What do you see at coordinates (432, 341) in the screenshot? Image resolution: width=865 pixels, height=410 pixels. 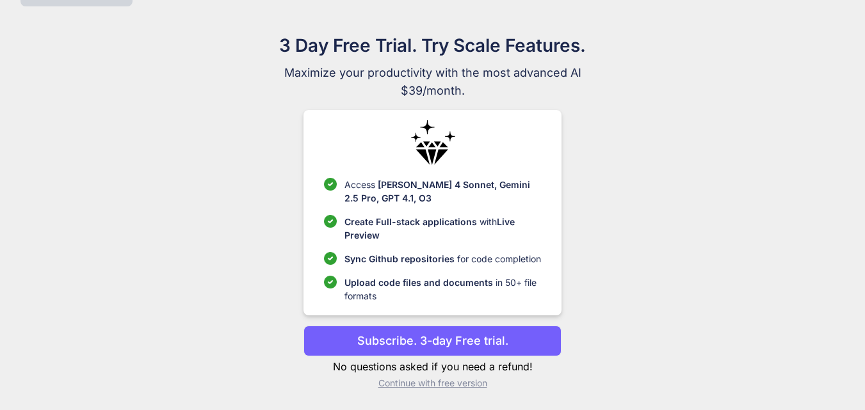 I see `button: Subscribe. 3-day Free trial.` at bounding box center [432, 341].